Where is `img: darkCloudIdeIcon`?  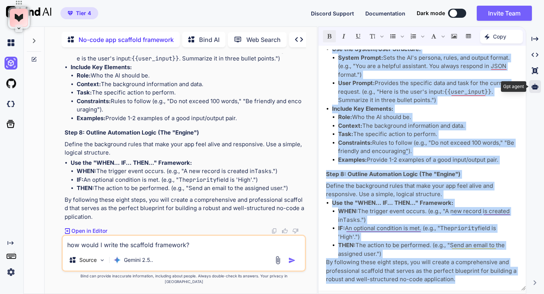 img: darkCloudIdeIcon is located at coordinates (11, 104).